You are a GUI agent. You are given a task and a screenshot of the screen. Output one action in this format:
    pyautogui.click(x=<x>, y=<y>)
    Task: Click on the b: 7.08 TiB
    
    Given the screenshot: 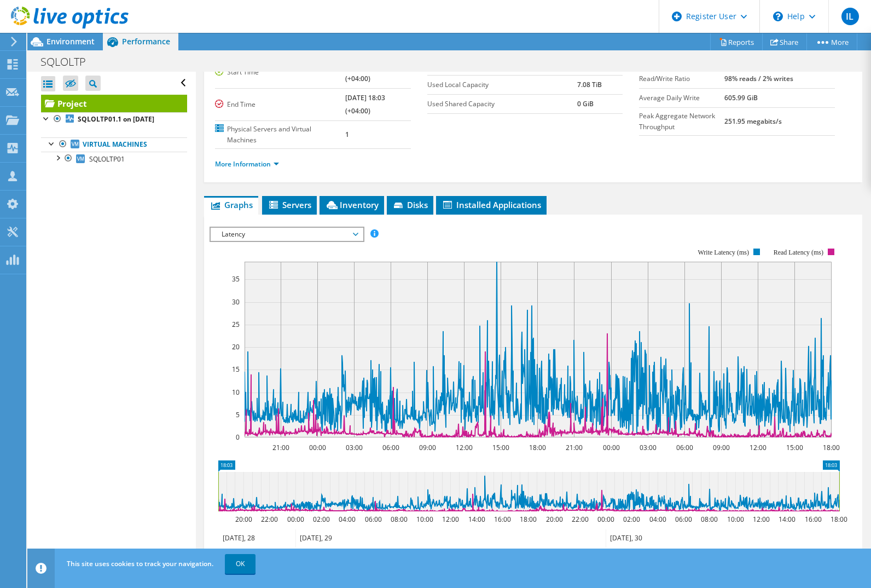 What is the action you would take?
    pyautogui.click(x=590, y=84)
    